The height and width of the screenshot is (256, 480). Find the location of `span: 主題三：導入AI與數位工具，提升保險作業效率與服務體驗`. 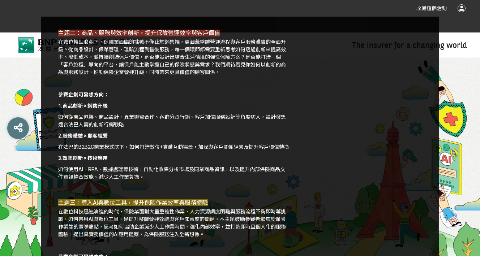

span: 主題三：導入AI與數位工具，提升保險作業效率與服務體驗 is located at coordinates (133, 203).